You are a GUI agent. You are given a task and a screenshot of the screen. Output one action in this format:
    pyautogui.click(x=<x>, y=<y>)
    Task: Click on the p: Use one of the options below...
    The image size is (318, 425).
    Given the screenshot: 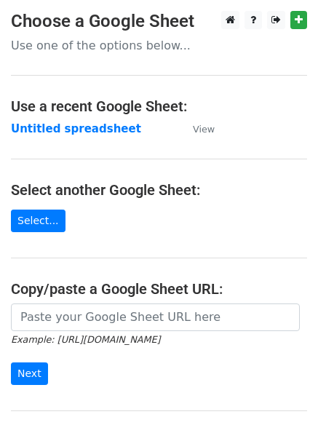 What is the action you would take?
    pyautogui.click(x=159, y=45)
    